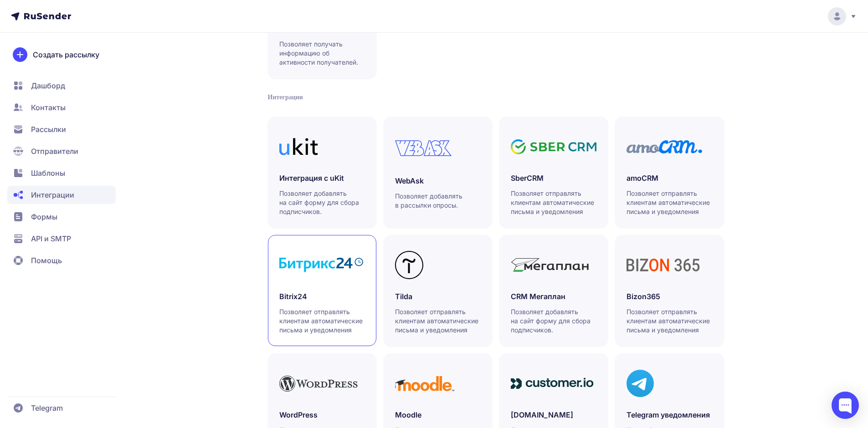 The width and height of the screenshot is (868, 428). I want to click on p: Позволяет добавлять в рассылки опросы., so click(438, 201).